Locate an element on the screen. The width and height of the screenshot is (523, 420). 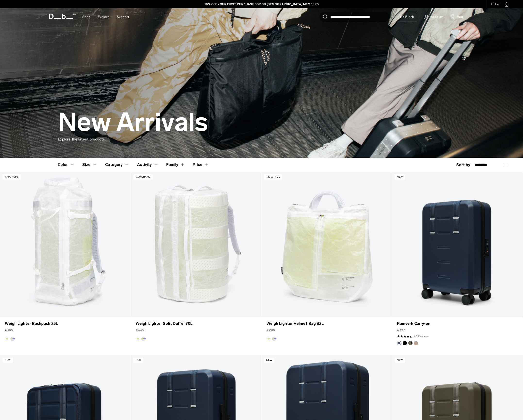
span: Account is located at coordinates (437, 17).